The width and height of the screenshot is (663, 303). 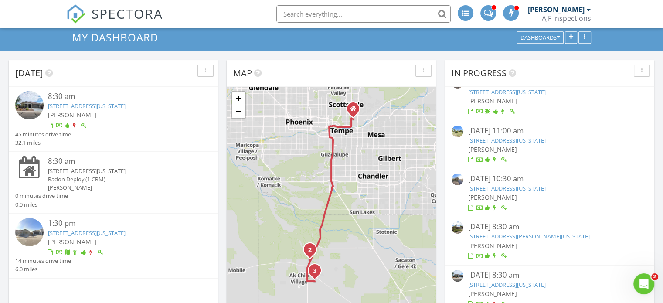 What do you see at coordinates (540, 38) in the screenshot?
I see `div: Dashboards` at bounding box center [540, 38].